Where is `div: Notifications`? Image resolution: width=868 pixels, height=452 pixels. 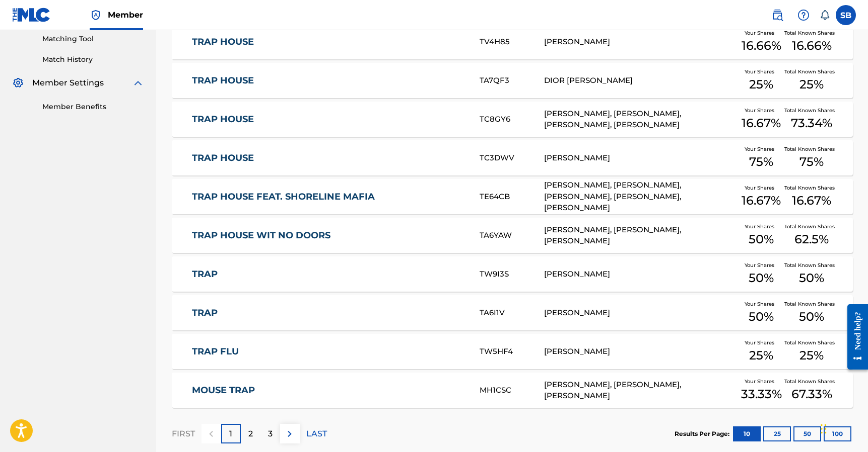
div: Notifications is located at coordinates (824, 15).